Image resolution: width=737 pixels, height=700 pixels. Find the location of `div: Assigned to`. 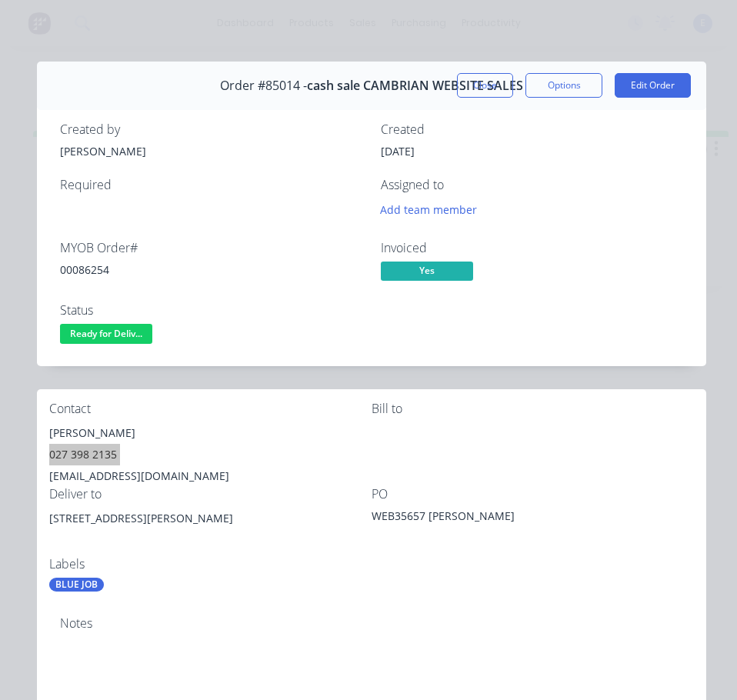

div: Assigned to is located at coordinates (532, 185).